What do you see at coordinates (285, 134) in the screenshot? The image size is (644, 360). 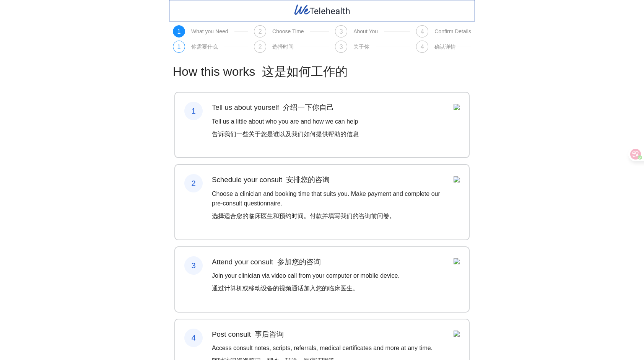 I see `font: 告诉我们一些关于您是谁以及我们如何提供帮助的信息` at bounding box center [285, 134].